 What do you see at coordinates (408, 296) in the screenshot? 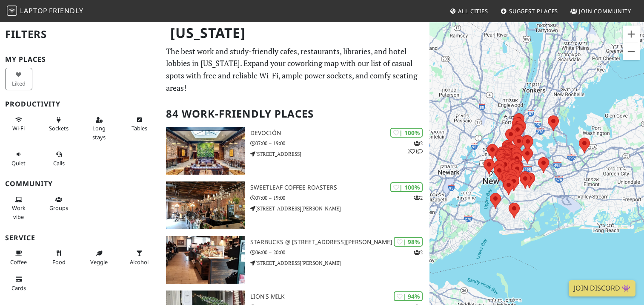
I see `div: | 94%` at bounding box center [408, 296].